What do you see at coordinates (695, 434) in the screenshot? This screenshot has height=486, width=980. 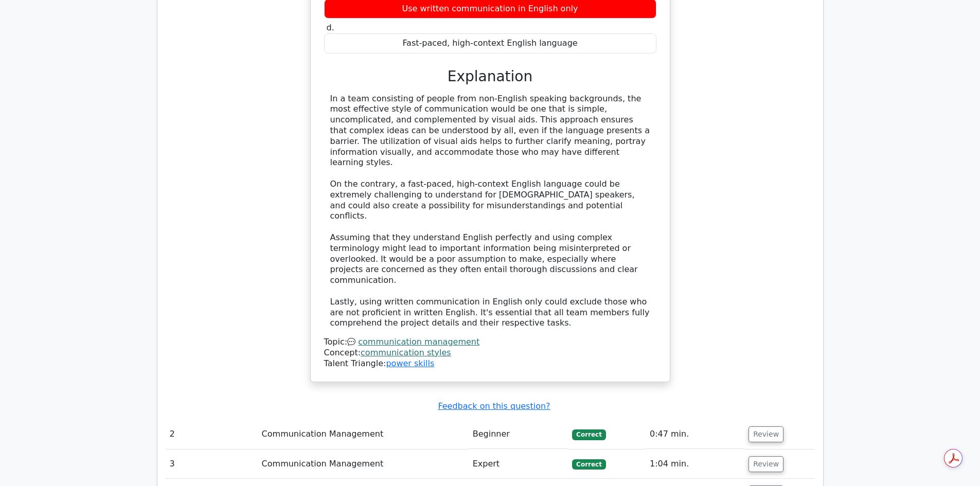 I see `td: 0:47 min.` at bounding box center [695, 434].